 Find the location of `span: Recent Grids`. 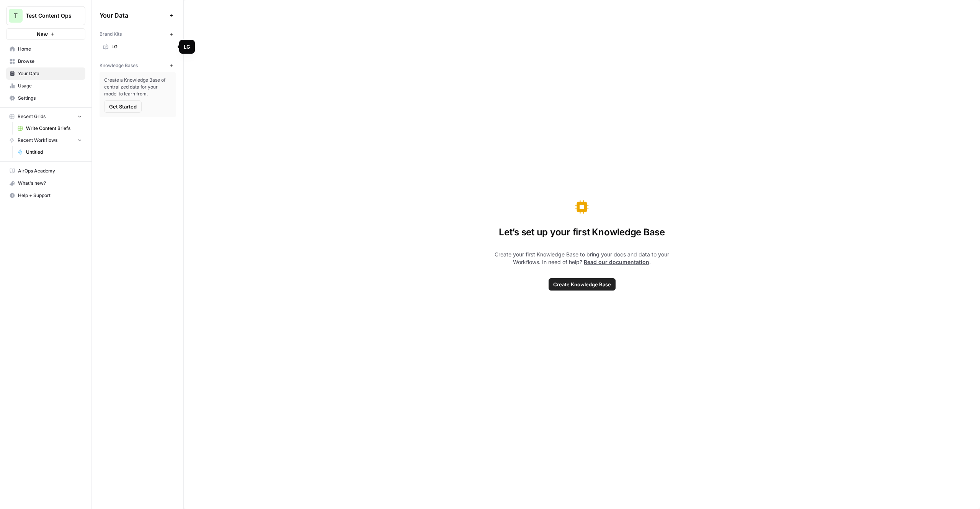

span: Recent Grids is located at coordinates (32, 117).